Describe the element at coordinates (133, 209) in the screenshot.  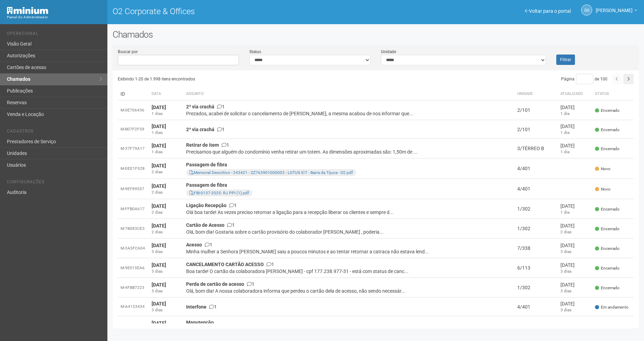
I see `td: M-FFB0A617` at that location.